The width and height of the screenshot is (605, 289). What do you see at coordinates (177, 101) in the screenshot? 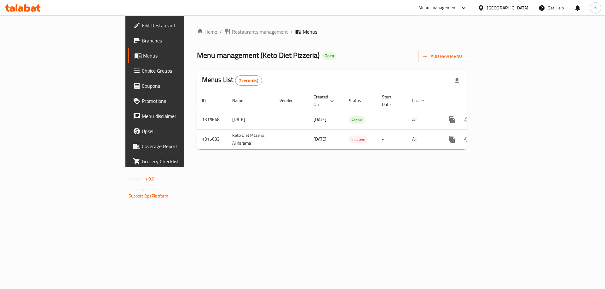
I see `a: Promotions` at bounding box center [177, 101].